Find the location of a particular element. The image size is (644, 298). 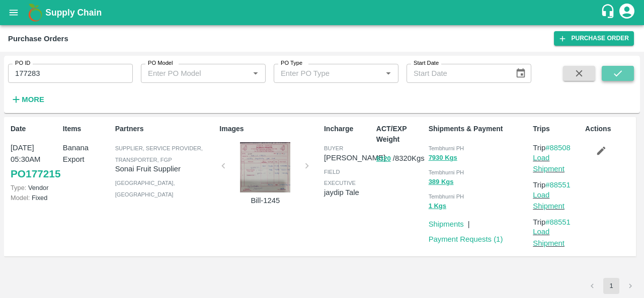

p: Fixed is located at coordinates (35, 197).